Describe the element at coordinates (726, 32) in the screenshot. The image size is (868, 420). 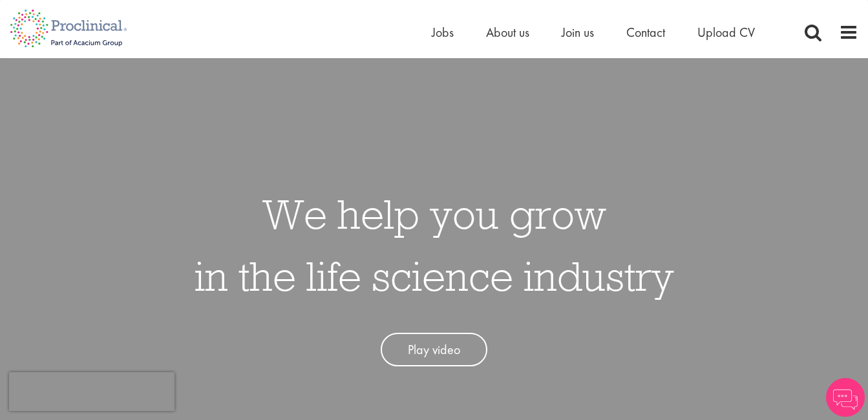
I see `span: Upload CV` at that location.